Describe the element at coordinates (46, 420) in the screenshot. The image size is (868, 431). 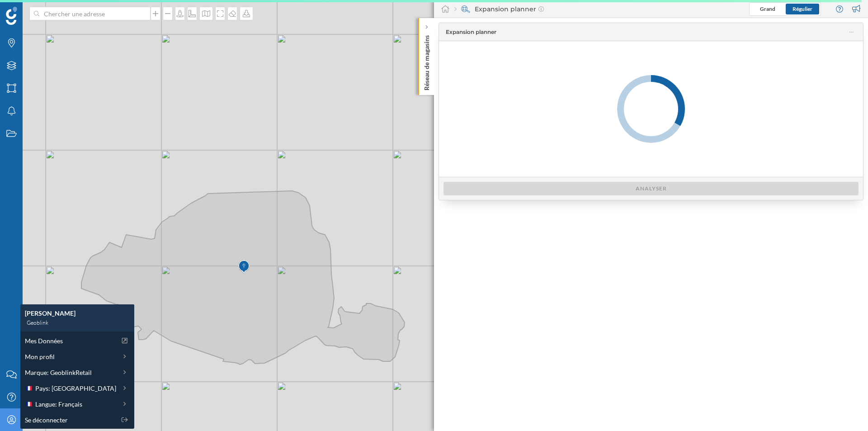
I see `span: Se déconnecter` at that location.